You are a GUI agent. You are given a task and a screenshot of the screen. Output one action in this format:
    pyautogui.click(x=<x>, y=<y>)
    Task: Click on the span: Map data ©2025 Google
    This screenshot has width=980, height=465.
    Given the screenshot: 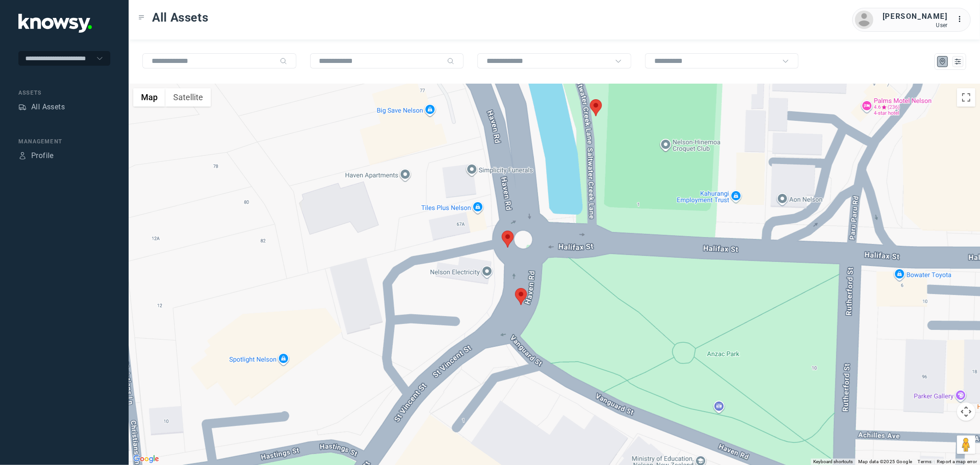 What is the action you would take?
    pyautogui.click(x=885, y=461)
    